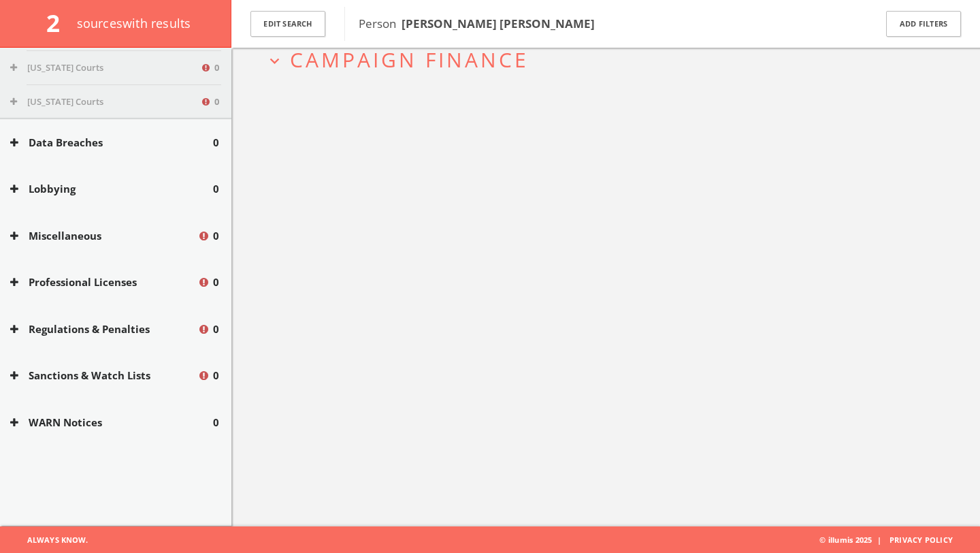  I want to click on button: Professional Licenses, so click(103, 282).